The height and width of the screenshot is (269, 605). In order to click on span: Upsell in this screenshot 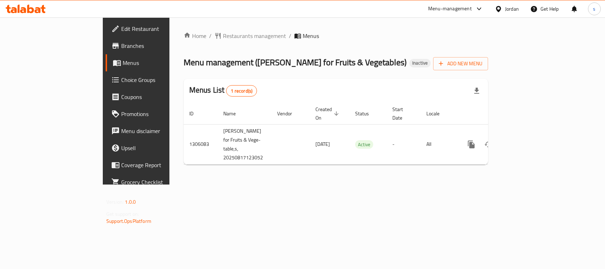, I will do `click(160, 148)`.